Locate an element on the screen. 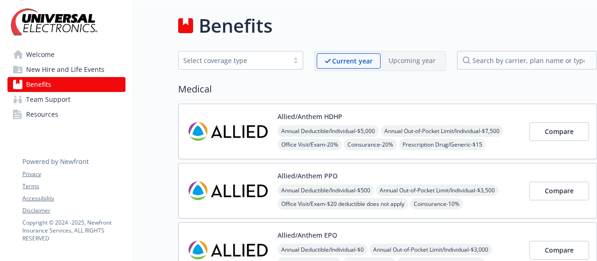  span: Annual Out-of-Pocket Limit/Individual - $7,500 is located at coordinates (442, 131).